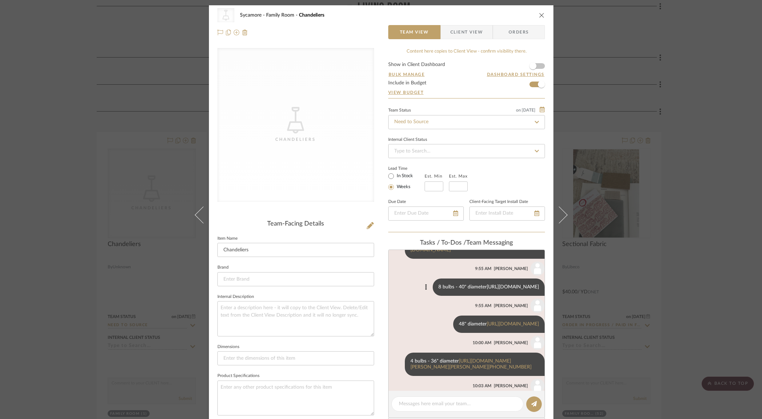  What do you see at coordinates (426, 213) in the screenshot?
I see `input: Enter Due Date` at bounding box center [426, 213].